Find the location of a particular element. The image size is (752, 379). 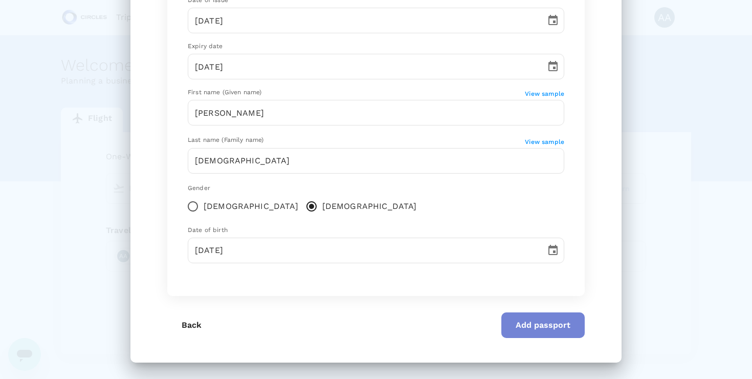

button: Choose date, selected date is Dec 17, 1979 is located at coordinates (553, 250).